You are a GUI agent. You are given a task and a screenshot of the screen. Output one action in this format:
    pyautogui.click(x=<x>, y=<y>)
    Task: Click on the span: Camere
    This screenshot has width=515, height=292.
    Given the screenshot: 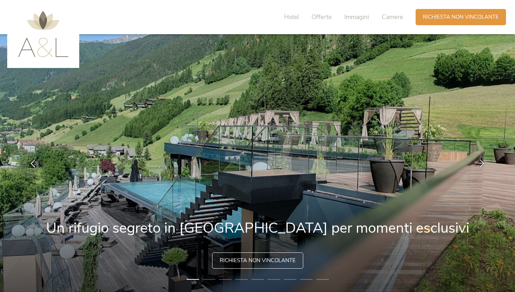 What is the action you would take?
    pyautogui.click(x=392, y=17)
    